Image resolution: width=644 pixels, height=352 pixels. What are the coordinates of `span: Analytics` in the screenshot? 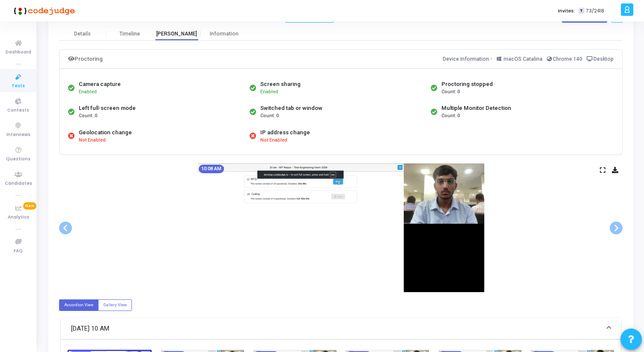 It's located at (19, 217).